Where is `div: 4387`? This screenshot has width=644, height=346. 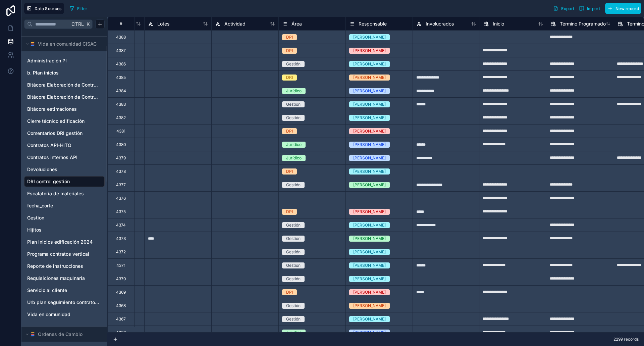 div: 4387 is located at coordinates (120, 51).